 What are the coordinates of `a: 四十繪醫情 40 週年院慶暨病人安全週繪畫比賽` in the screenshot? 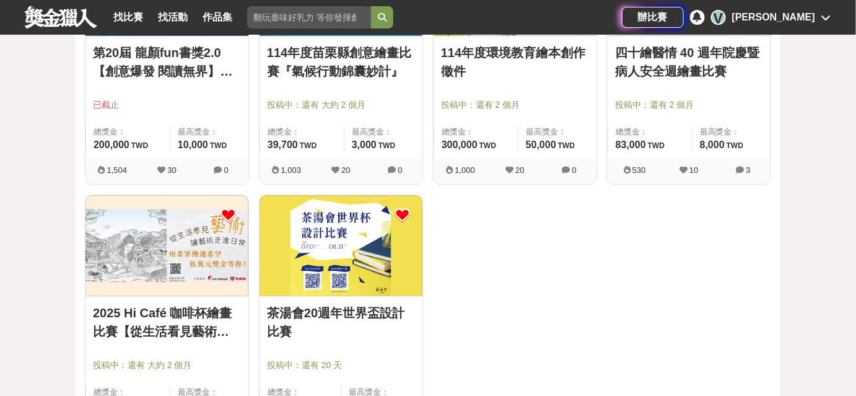 It's located at (688, 62).